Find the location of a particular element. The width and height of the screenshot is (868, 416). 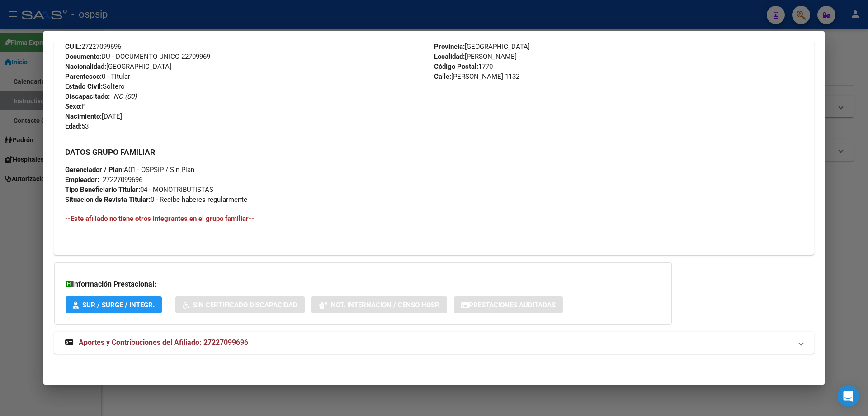

strong: Tipo Beneficiario Titular: is located at coordinates (103, 190).